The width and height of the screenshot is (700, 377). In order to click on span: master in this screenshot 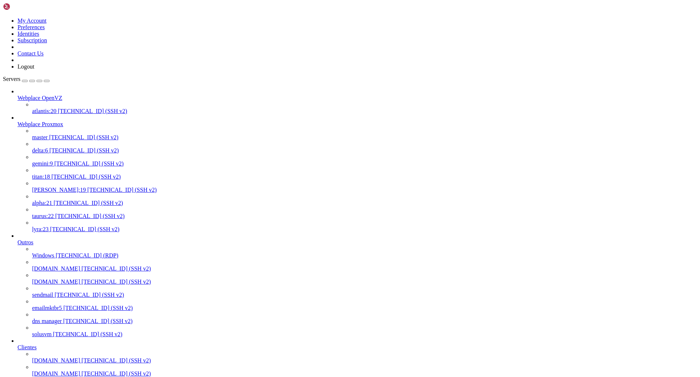, I will do `click(40, 137)`.